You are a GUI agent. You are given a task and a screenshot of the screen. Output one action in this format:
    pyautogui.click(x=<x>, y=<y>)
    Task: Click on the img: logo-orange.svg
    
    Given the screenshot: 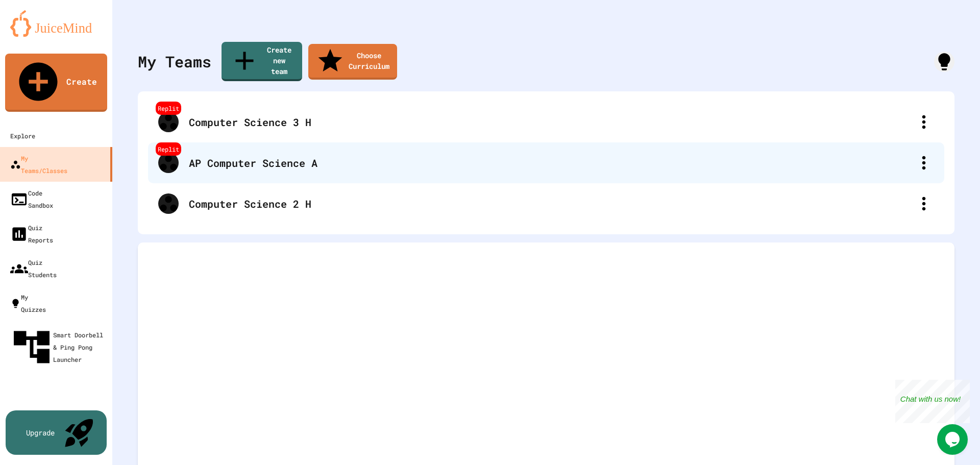 What is the action you would take?
    pyautogui.click(x=56, y=23)
    